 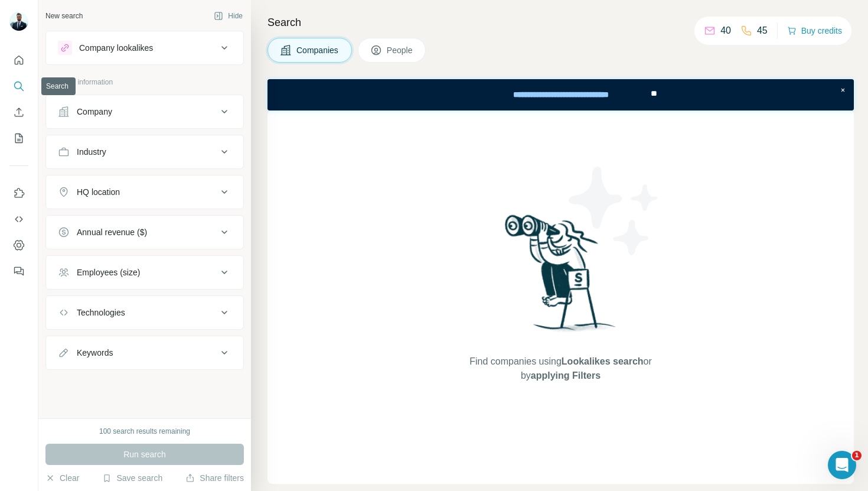 What do you see at coordinates (145, 82) in the screenshot?
I see `p: Company information` at bounding box center [145, 82].